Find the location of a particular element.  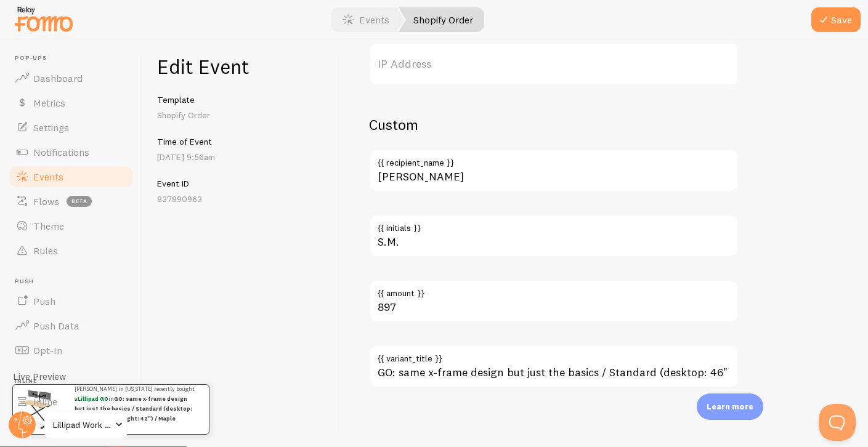

p: 837890963 is located at coordinates (241, 199).